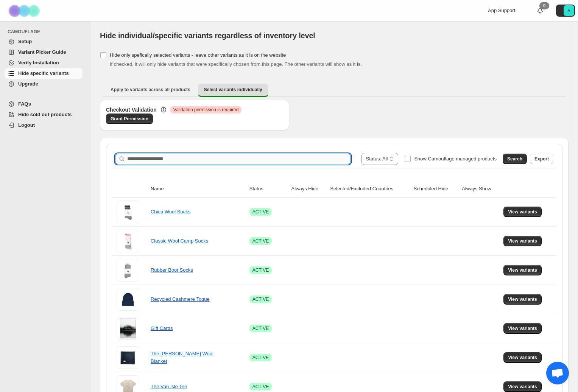 This screenshot has width=578, height=392. Describe the element at coordinates (25, 11) in the screenshot. I see `img: Camouflage` at that location.